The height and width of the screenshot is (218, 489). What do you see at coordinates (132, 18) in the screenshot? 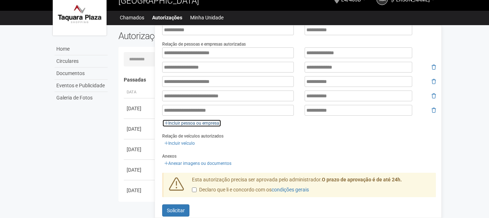
I see `a: Chamados` at bounding box center [132, 18].